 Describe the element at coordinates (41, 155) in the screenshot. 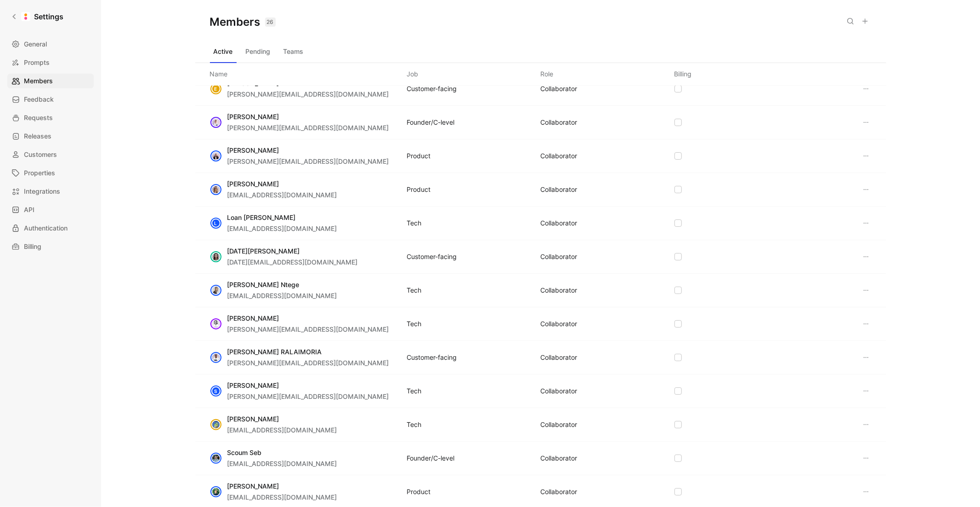

I see `span: Customers` at that location.